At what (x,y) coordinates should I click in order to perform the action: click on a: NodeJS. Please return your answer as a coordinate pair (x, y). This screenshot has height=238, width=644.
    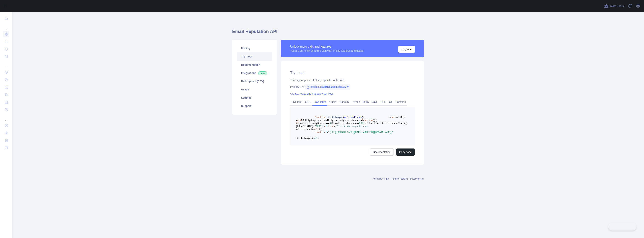
    Looking at the image, I should click on (344, 102).